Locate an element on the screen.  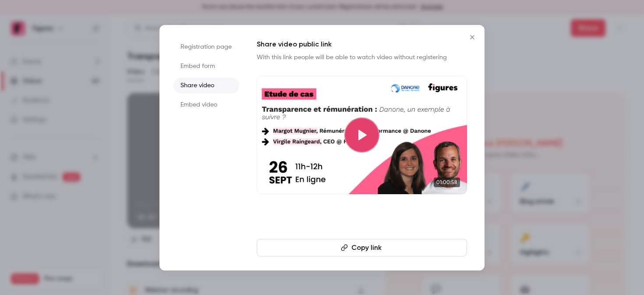
span: 01:00:58 is located at coordinates (447, 182).